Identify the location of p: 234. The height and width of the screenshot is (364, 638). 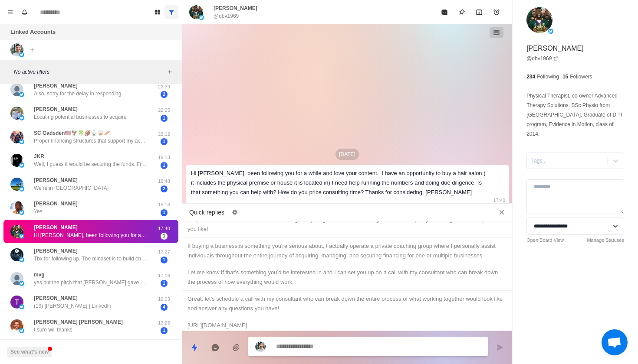
(531, 77).